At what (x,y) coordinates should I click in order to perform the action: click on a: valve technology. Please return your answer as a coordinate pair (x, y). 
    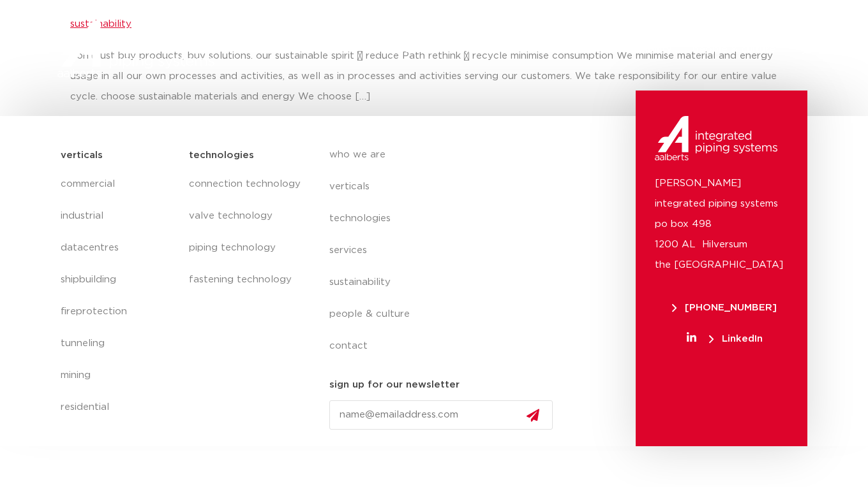
    Looking at the image, I should click on (246, 216).